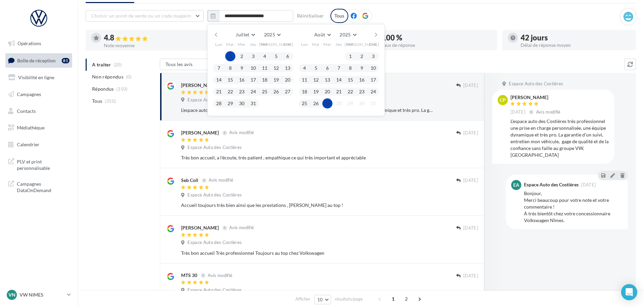 Image resolution: width=644 pixels, height=307 pixels. I want to click on a: Calendrier, so click(39, 144).